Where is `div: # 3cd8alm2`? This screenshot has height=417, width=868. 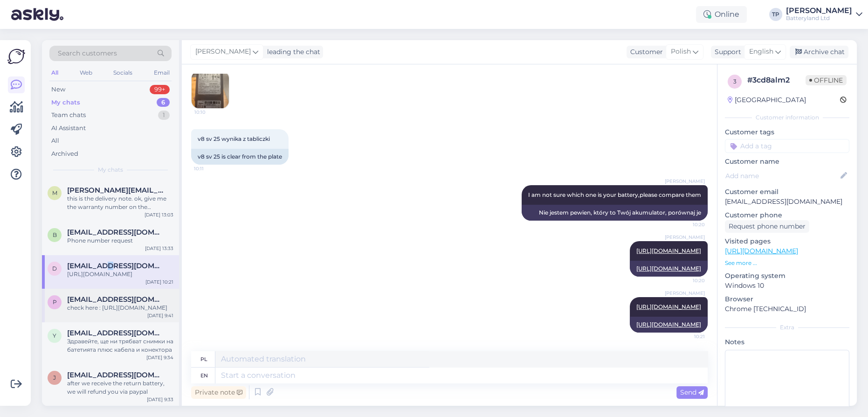 div: # 3cd8alm2 is located at coordinates (777, 81).